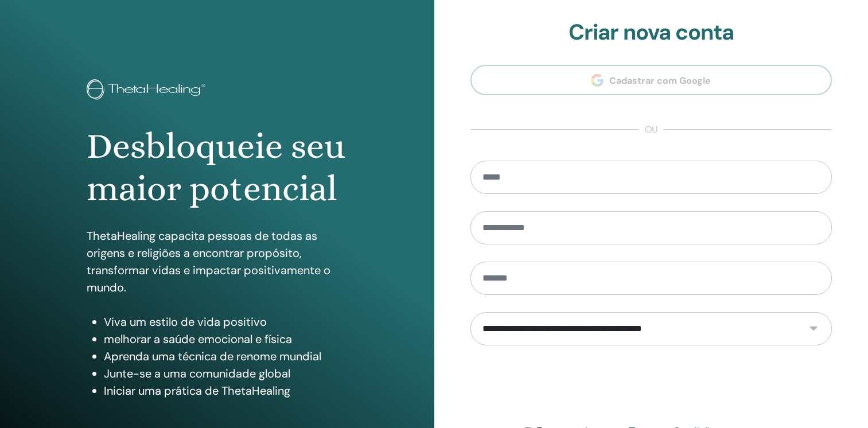 The image size is (868, 428). Describe the element at coordinates (226, 374) in the screenshot. I see `li: Junte-se a uma comunidade global` at that location.